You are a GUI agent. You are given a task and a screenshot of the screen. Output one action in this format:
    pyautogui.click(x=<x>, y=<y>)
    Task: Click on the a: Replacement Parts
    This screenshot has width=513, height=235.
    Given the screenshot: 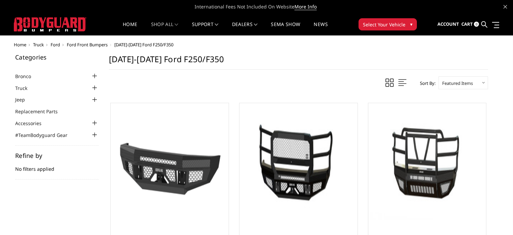 What is the action you would take?
    pyautogui.click(x=40, y=111)
    